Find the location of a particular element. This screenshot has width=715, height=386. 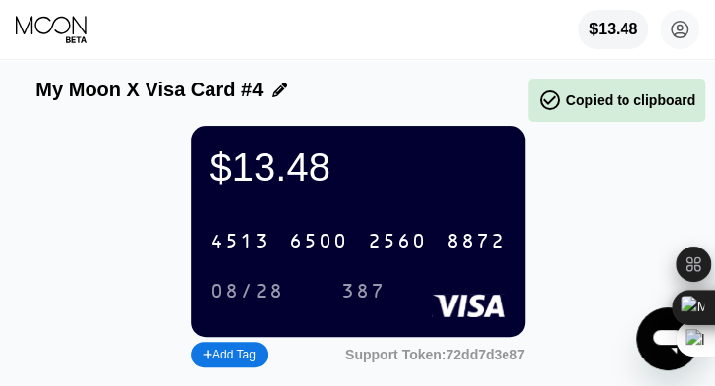

div: Copied to clipboard is located at coordinates (617, 100).